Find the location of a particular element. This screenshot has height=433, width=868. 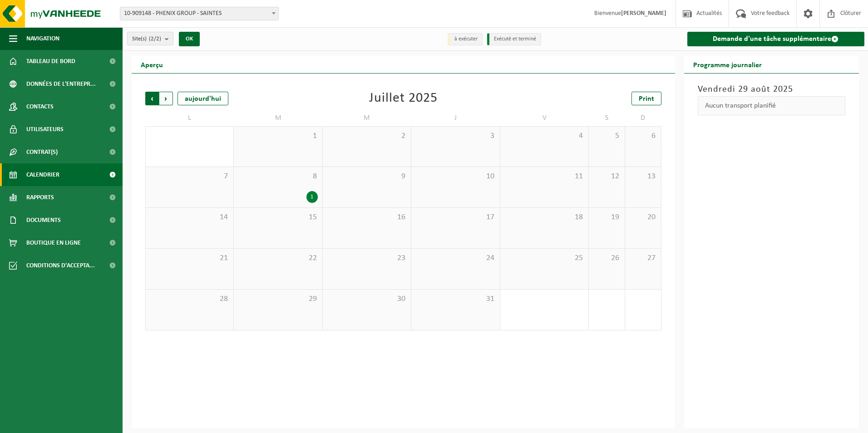

span: 31 is located at coordinates (456, 300).